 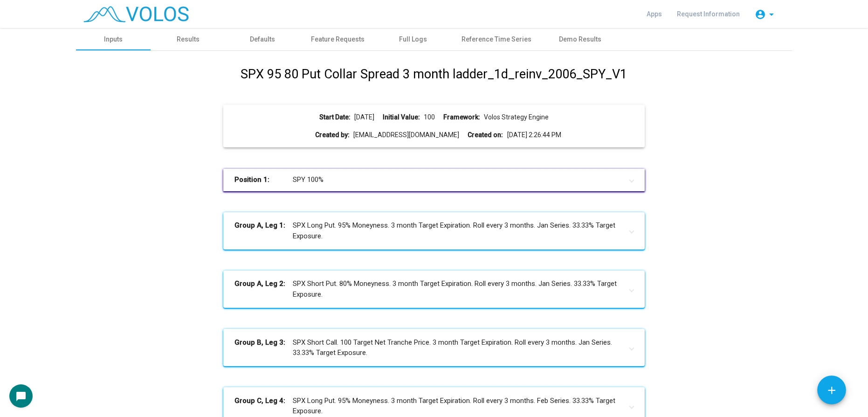 I want to click on mat-expansion-panel-header: Position 1:SPY 100%, so click(x=433, y=180).